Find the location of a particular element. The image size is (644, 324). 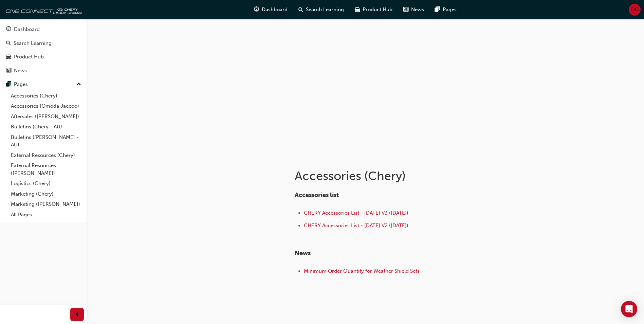

span: Product Hub is located at coordinates (378, 9).